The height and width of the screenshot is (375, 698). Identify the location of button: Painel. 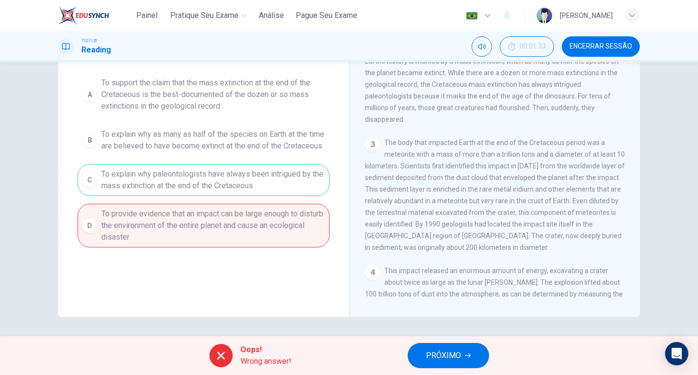
(147, 16).